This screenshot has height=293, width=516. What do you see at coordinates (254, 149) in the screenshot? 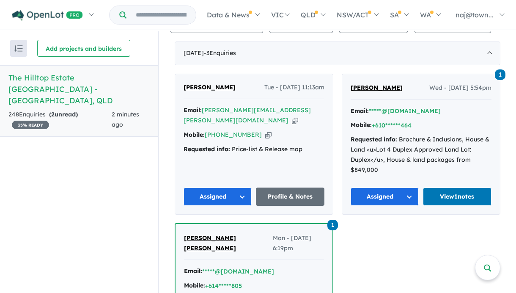
I see `div: Price-list & Release map` at bounding box center [254, 149].